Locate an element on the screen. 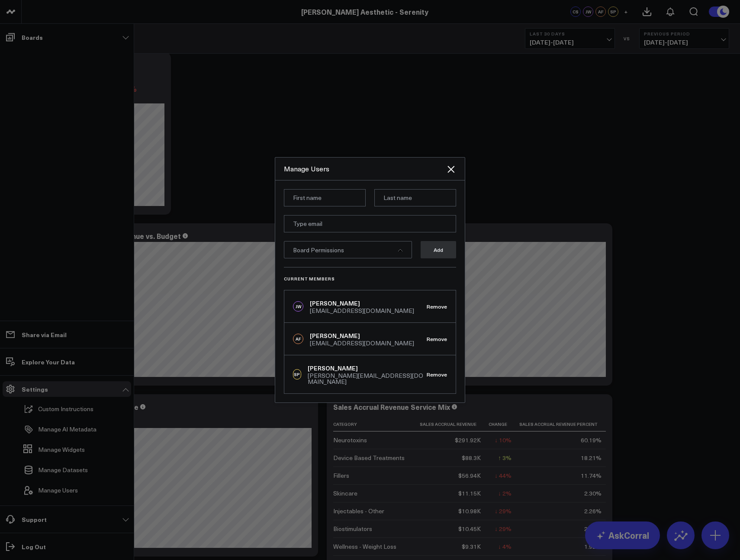 This screenshot has height=560, width=740. button: Close is located at coordinates (451, 169).